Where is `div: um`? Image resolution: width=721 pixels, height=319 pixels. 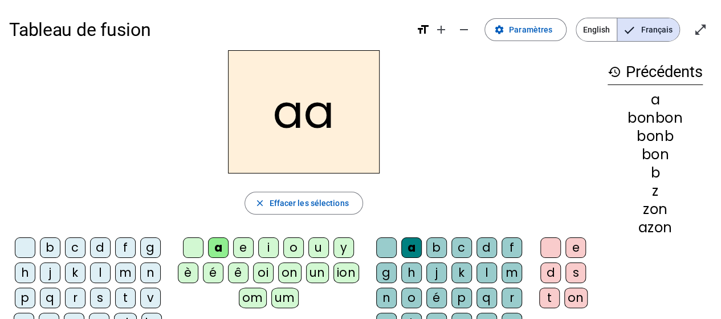 div: um is located at coordinates (285, 297).